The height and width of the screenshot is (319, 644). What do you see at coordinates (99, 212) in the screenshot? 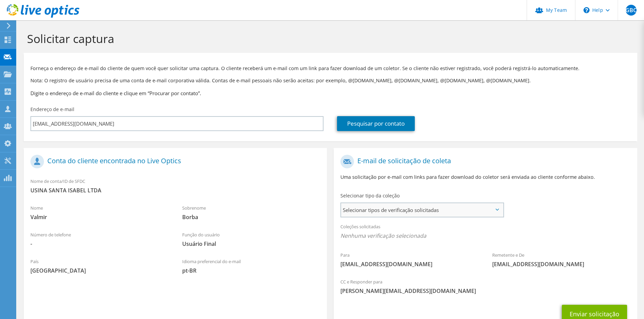
I see `div: Nome` at bounding box center [99, 212].